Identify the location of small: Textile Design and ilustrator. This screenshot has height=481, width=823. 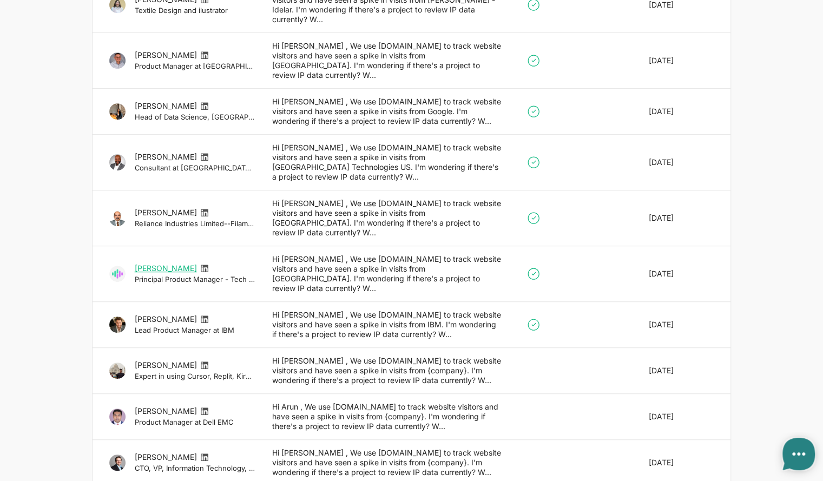
(194, 10).